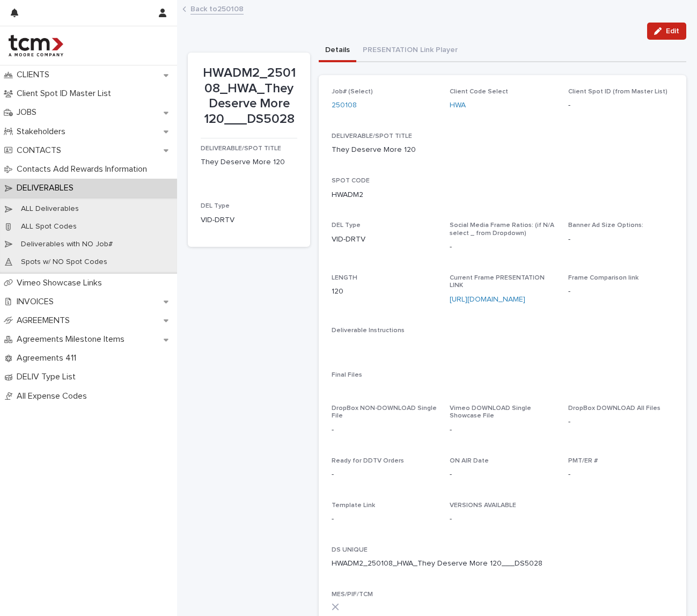 Image resolution: width=697 pixels, height=616 pixels. I want to click on button: PRESENTATION Link Player, so click(410, 51).